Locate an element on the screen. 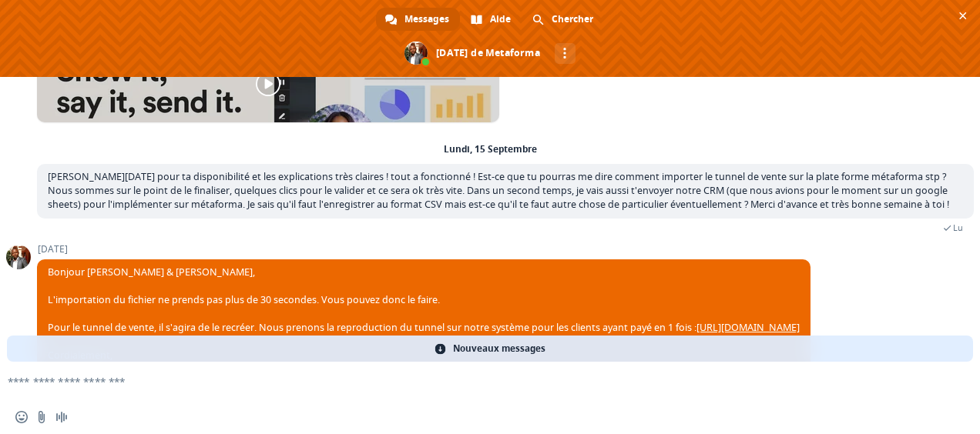  div: Lundi, 15 Septembre is located at coordinates (490, 149).